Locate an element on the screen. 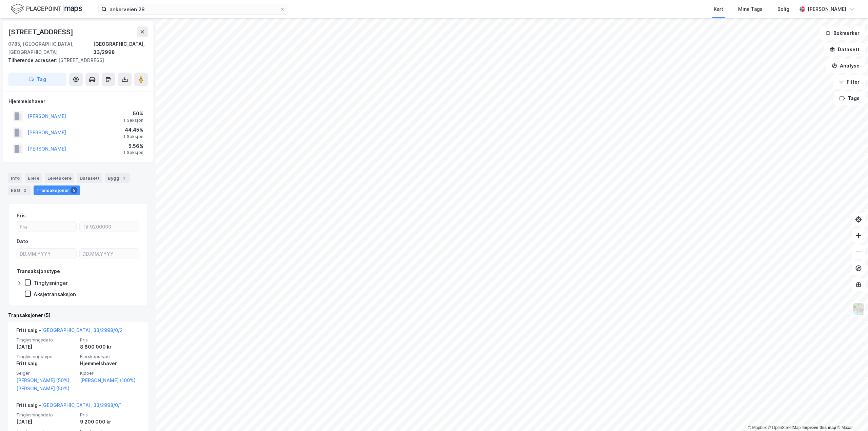 Image resolution: width=868 pixels, height=431 pixels. div: 5 is located at coordinates (74, 190).